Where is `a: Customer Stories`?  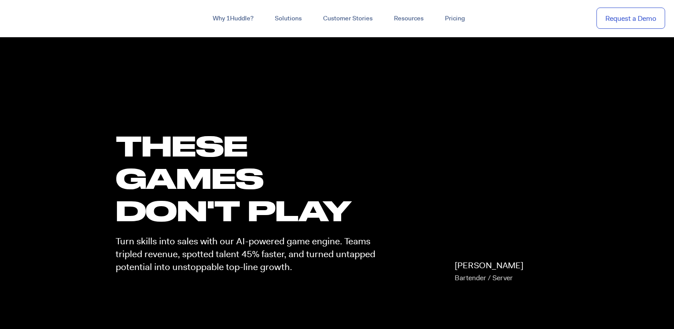
a: Customer Stories is located at coordinates (348, 19).